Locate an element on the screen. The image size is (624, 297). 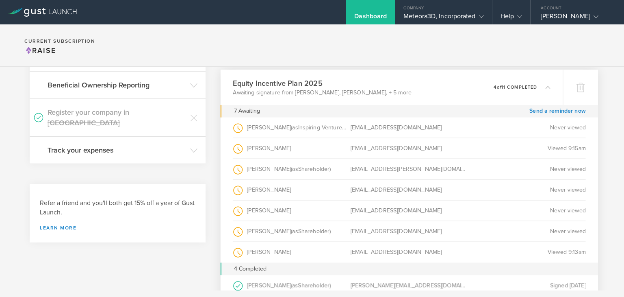
div: Dashboard is located at coordinates (371, 18).